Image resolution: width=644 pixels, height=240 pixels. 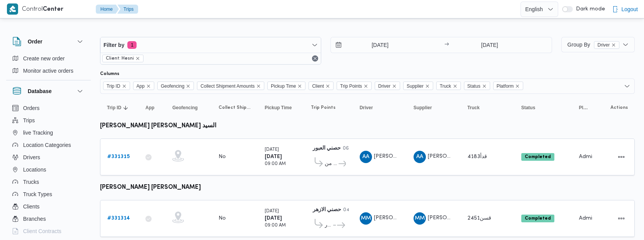 I want to click on small: 06:31 PM, so click(x=354, y=148).